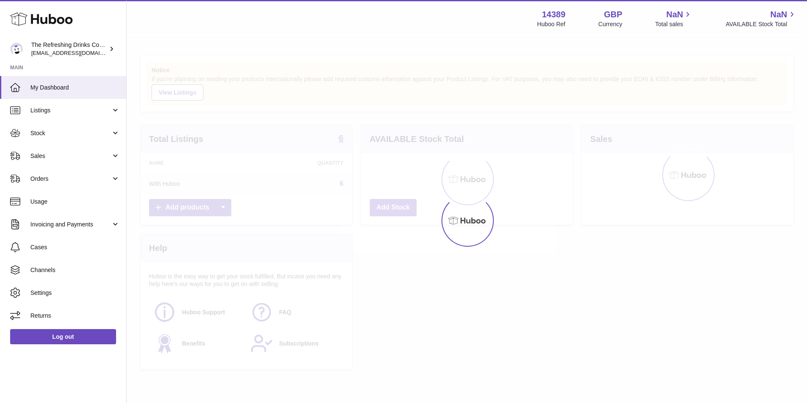 The width and height of the screenshot is (807, 403). What do you see at coordinates (613, 14) in the screenshot?
I see `strong: GBP` at bounding box center [613, 14].